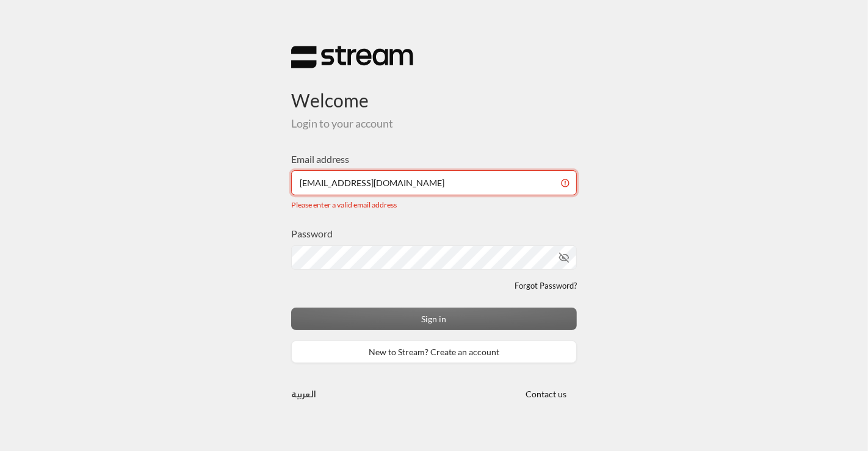 Image resolution: width=868 pixels, height=451 pixels. Describe the element at coordinates (434, 90) in the screenshot. I see `h3: Welcome` at that location.